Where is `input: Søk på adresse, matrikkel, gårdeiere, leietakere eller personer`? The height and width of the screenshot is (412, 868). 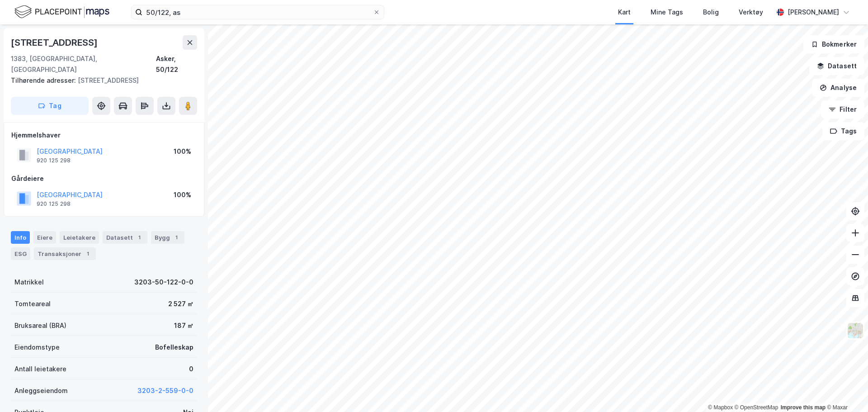
input: Søk på adresse, matrikkel, gårdeiere, leietakere eller personer is located at coordinates (258, 12).